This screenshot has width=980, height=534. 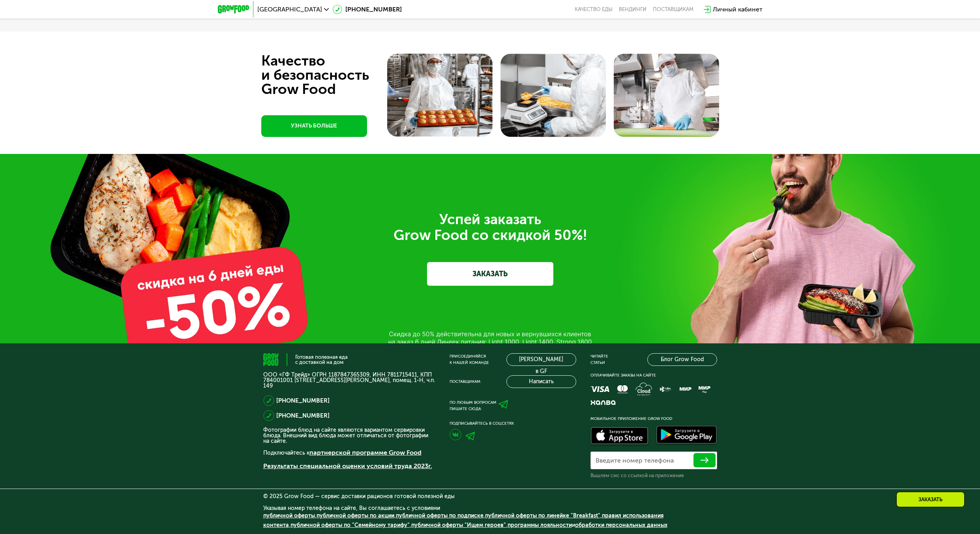 I want to click on a: Результаты специальной оценки условий труда 2023г., so click(x=348, y=466).